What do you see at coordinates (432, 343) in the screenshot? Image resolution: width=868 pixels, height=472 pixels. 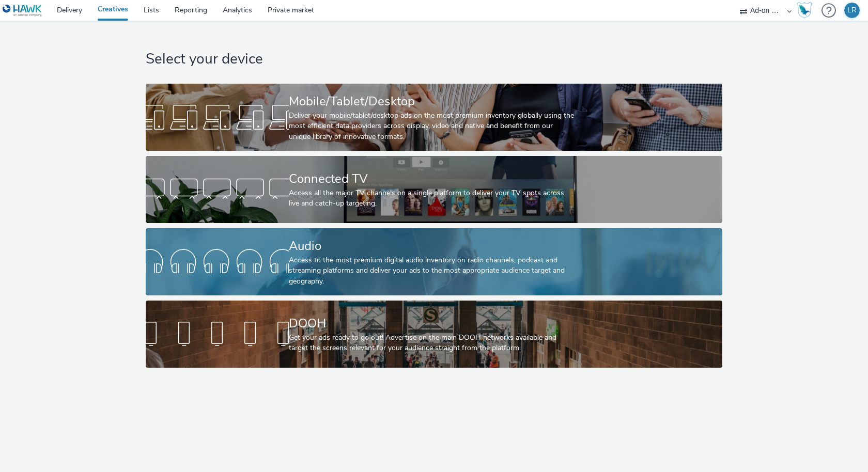 I see `div: Get your ads ready to go out! Advertise on the main DOOH networks available and target the screen...` at bounding box center [432, 343].